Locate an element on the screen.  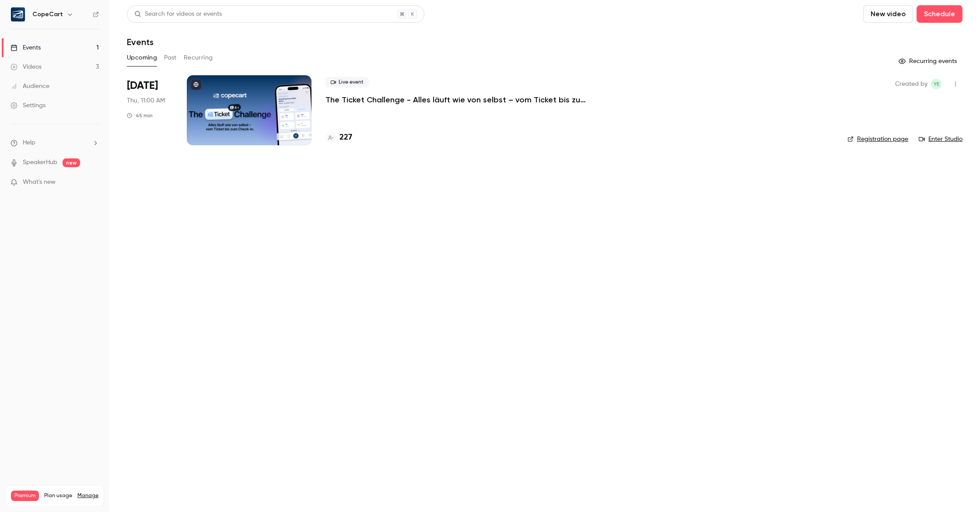
a: Manage is located at coordinates (88, 496).